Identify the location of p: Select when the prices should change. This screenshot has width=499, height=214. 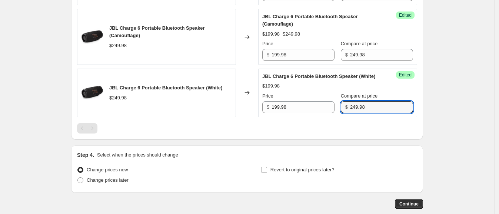
(138, 155).